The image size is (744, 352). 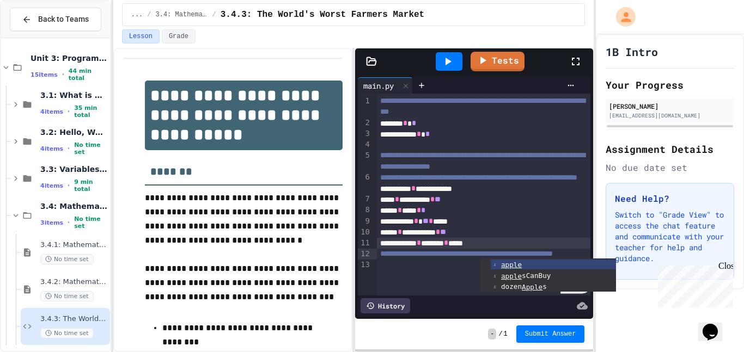 What do you see at coordinates (364, 222) in the screenshot?
I see `div: 9` at bounding box center [364, 222].